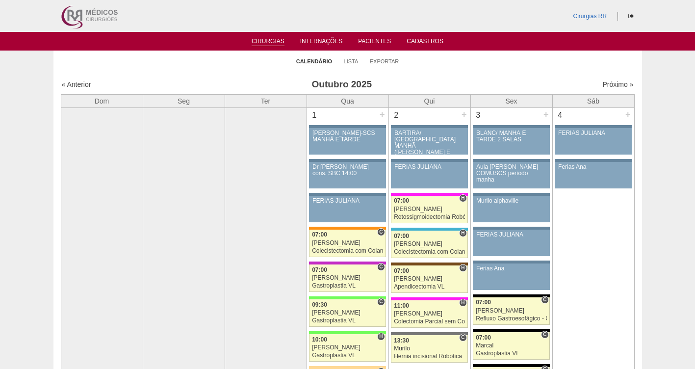  What do you see at coordinates (511, 101) in the screenshot?
I see `th: Sex` at bounding box center [511, 101].